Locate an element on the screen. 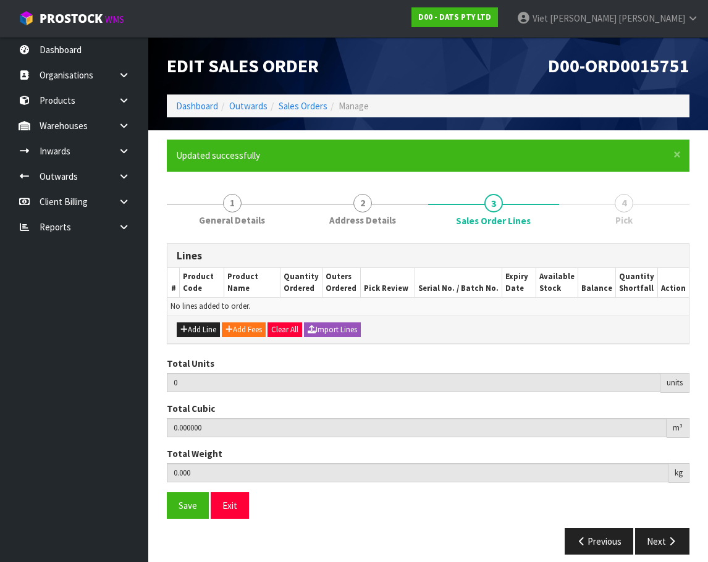 The image size is (708, 562). span: 2 is located at coordinates (363, 203).